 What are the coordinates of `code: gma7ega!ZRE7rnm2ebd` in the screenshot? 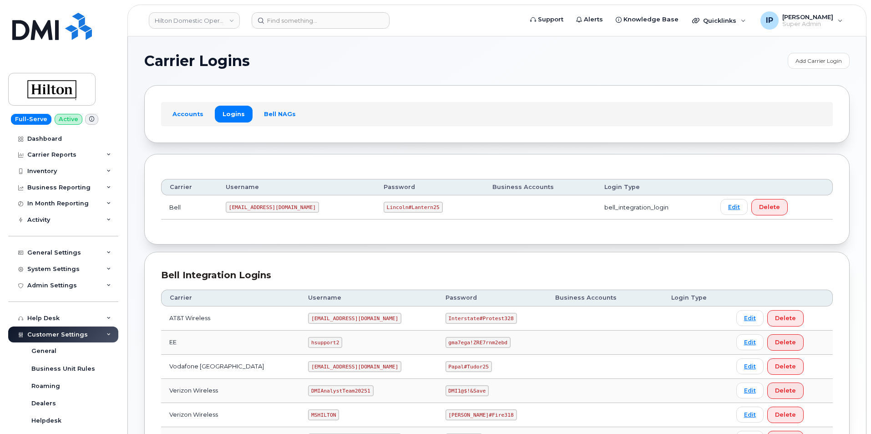 It's located at (478, 342).